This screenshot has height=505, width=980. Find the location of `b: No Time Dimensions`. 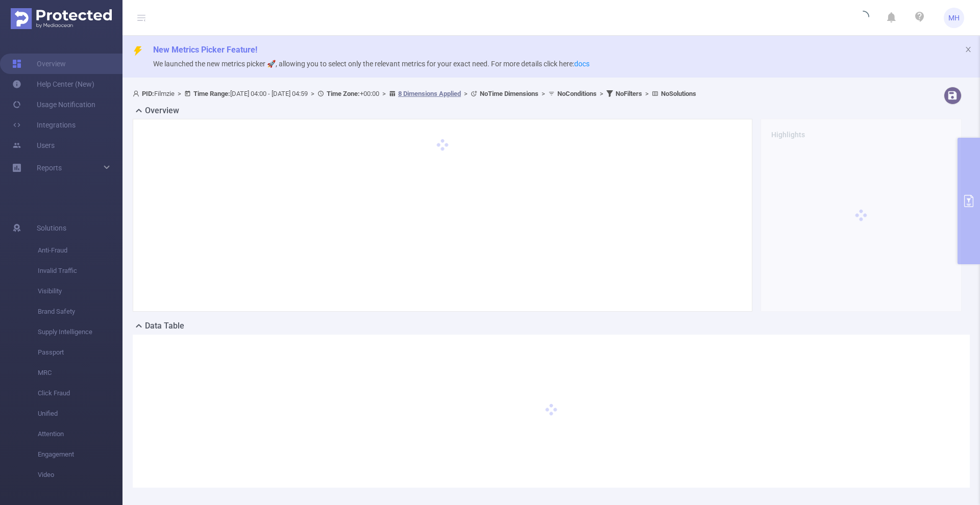

b: No Time Dimensions is located at coordinates (509, 93).